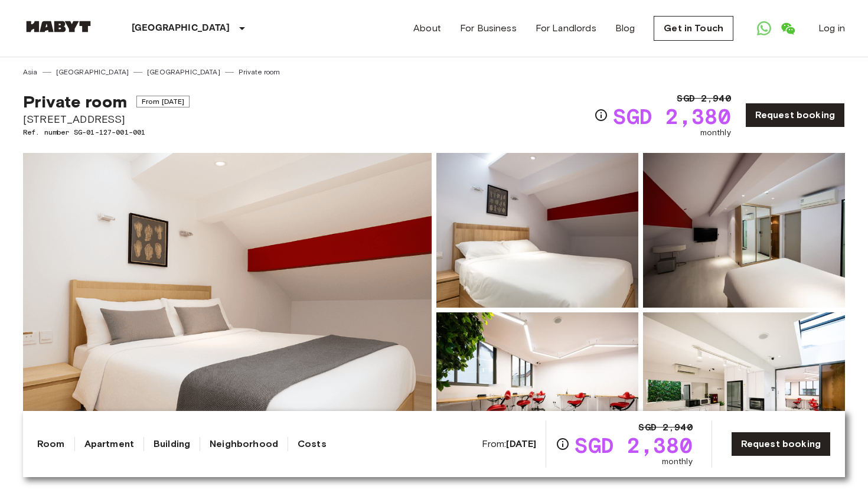 The image size is (868, 496). Describe the element at coordinates (831, 28) in the screenshot. I see `a: Log in` at that location.